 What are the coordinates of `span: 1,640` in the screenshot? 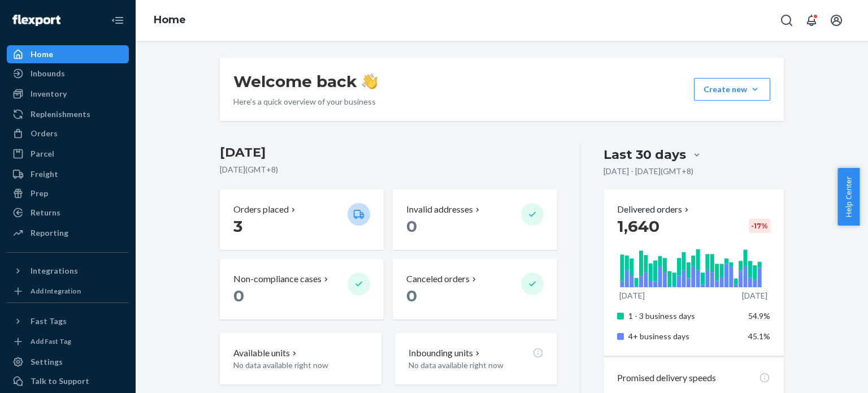 It's located at (638, 226).